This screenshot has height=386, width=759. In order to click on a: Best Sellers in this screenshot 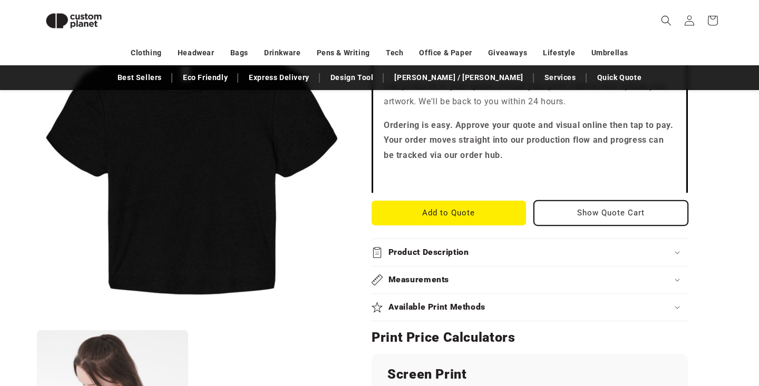, I will do `click(140, 77)`.